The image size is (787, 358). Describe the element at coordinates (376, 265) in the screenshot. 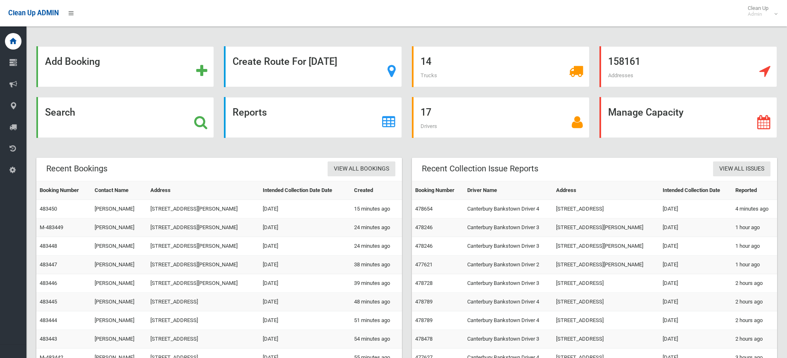

I see `td: 38 minutes ago` at that location.